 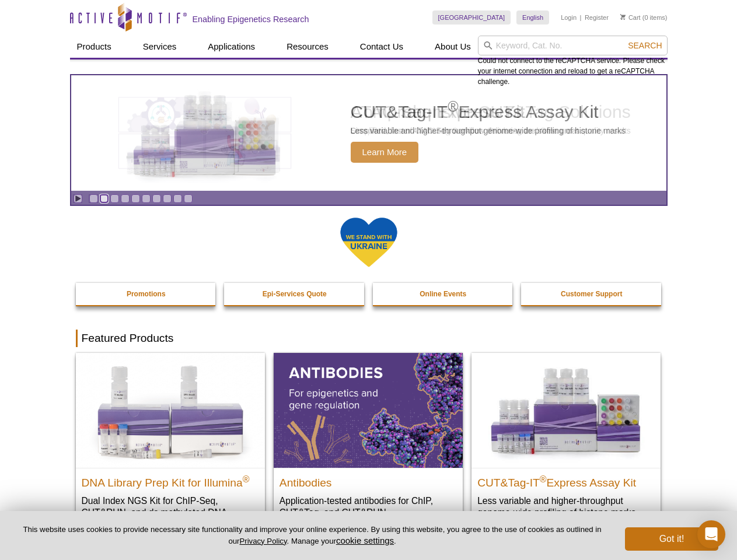 I want to click on a: Services, so click(x=160, y=46).